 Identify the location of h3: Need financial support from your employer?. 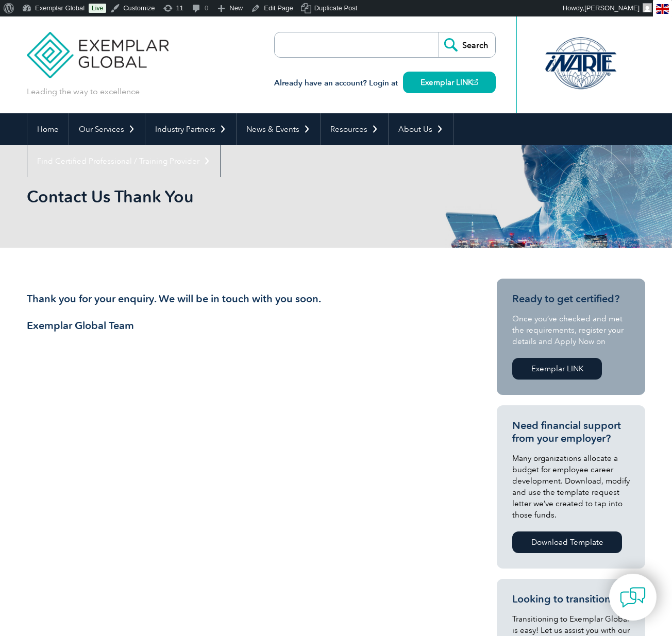
(571, 432).